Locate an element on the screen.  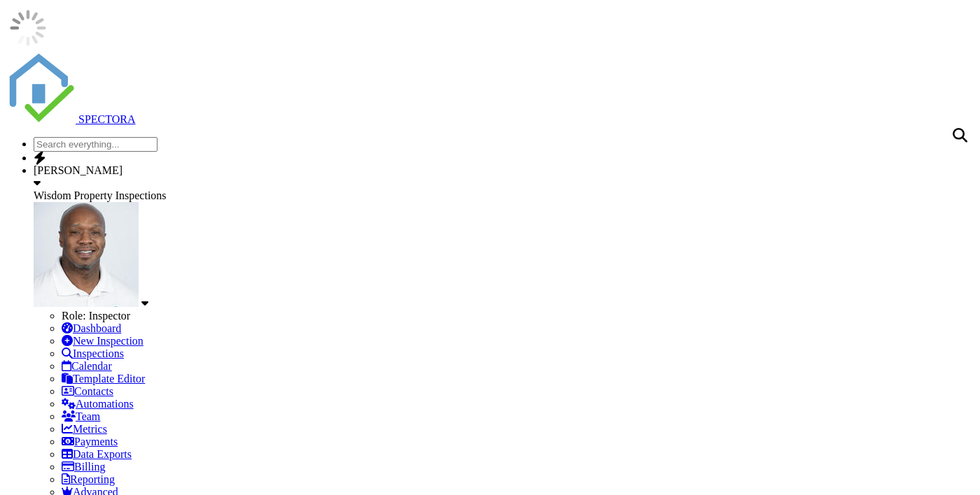
img: unnamed.jpg is located at coordinates (86, 254).